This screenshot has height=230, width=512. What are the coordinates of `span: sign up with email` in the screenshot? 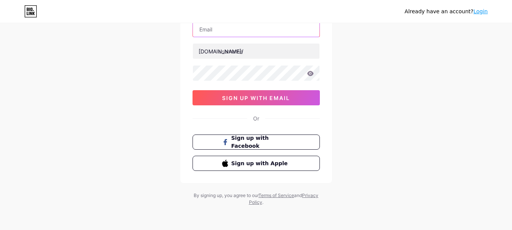 It's located at (256, 98).